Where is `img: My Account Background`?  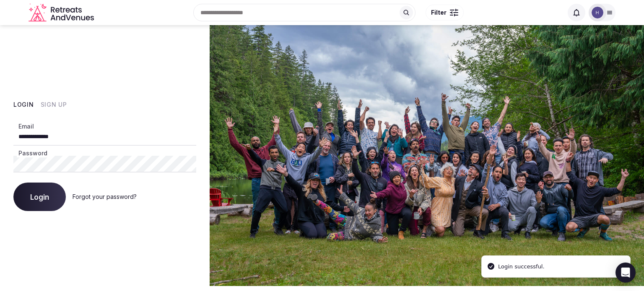 img: My Account Background is located at coordinates (427, 155).